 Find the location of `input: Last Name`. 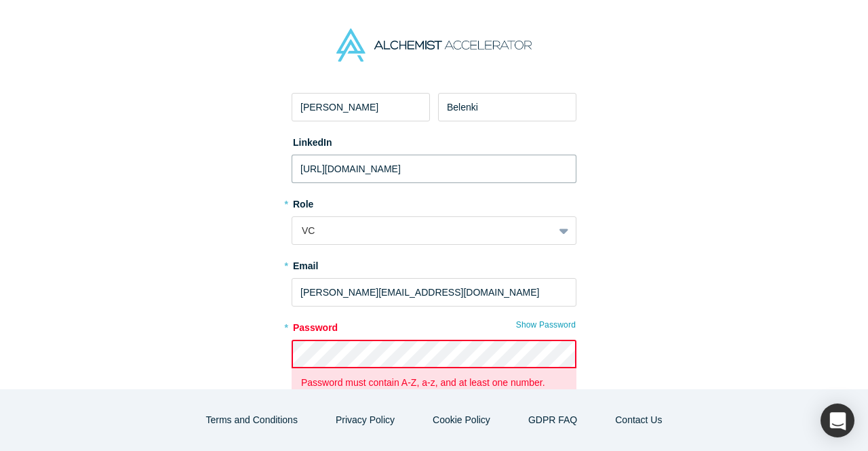

input: Last Name is located at coordinates (507, 107).